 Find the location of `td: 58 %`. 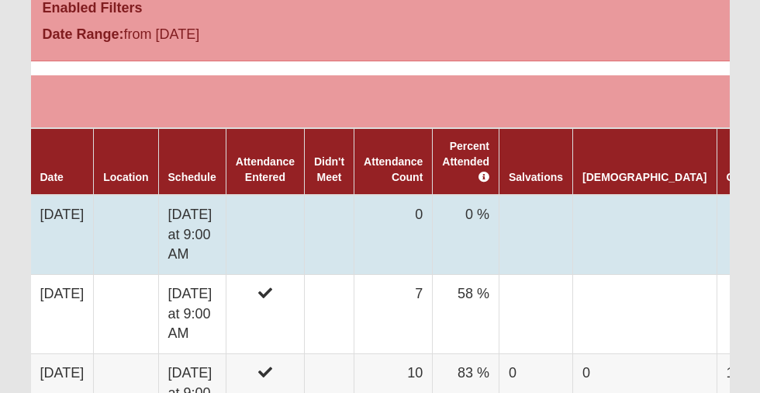

td: 58 % is located at coordinates (466, 314).